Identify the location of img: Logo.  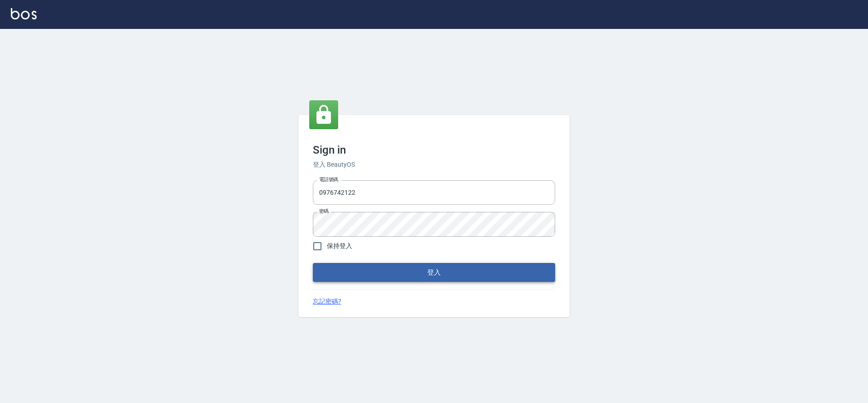
(23, 13).